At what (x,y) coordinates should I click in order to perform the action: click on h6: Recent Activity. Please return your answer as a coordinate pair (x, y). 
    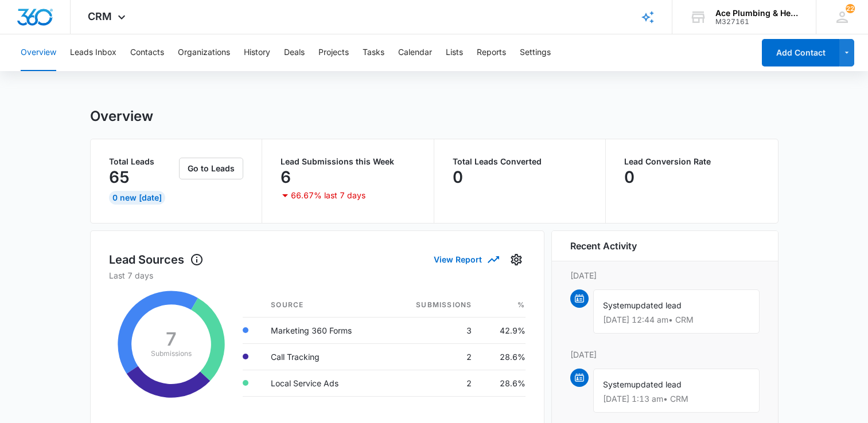
    Looking at the image, I should click on (604, 246).